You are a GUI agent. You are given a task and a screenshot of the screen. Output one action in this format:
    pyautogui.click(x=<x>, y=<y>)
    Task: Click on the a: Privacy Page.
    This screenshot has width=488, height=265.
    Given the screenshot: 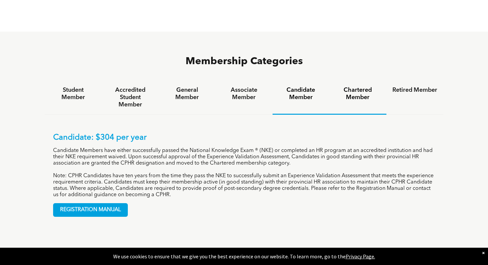 What is the action you would take?
    pyautogui.click(x=360, y=256)
    